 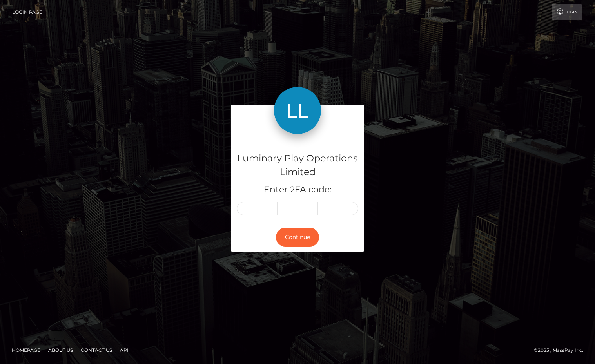 What do you see at coordinates (298, 190) in the screenshot?
I see `h5: Enter 2FA code:` at bounding box center [298, 190].